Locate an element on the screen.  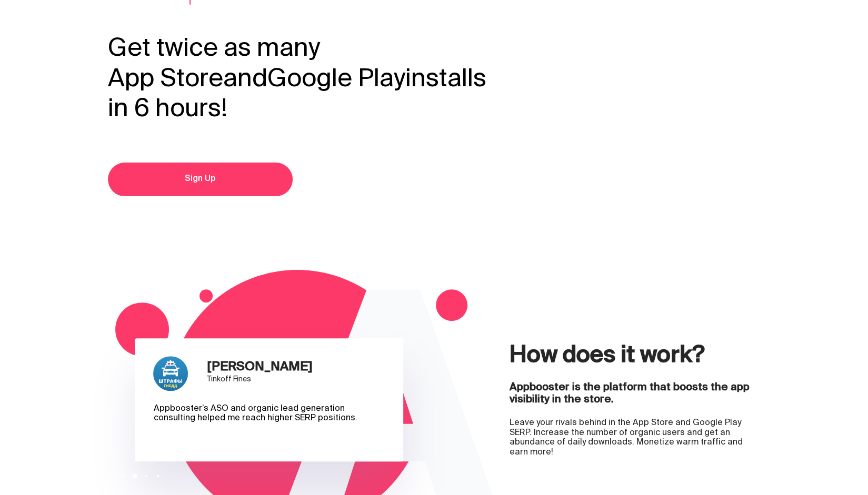
h1: Get twice as many and installs in 6 hours! is located at coordinates (434, 80).